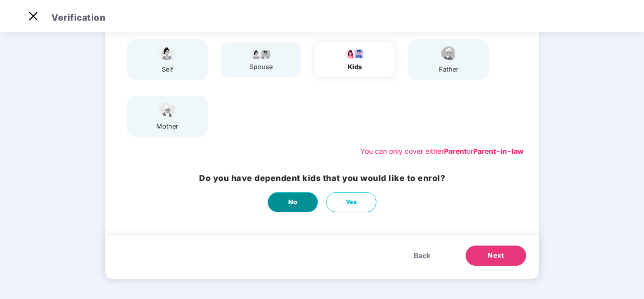  Describe the element at coordinates (496, 256) in the screenshot. I see `button: Next` at that location.